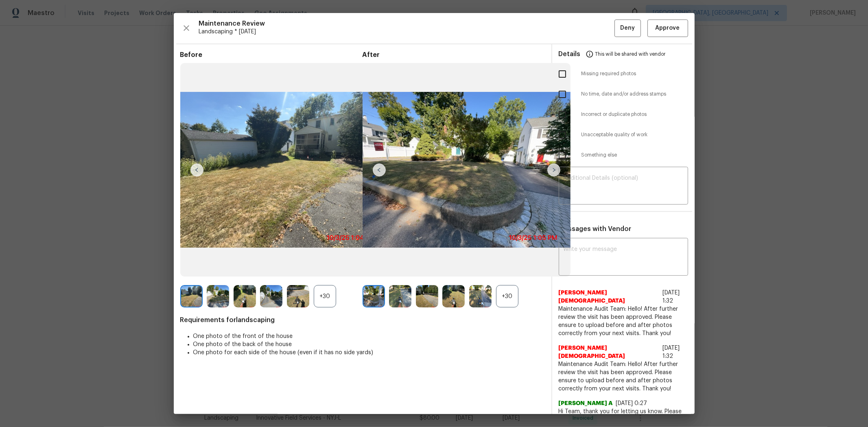 This screenshot has height=427, width=868. I want to click on div: Unacceptable quality of work, so click(624, 135).